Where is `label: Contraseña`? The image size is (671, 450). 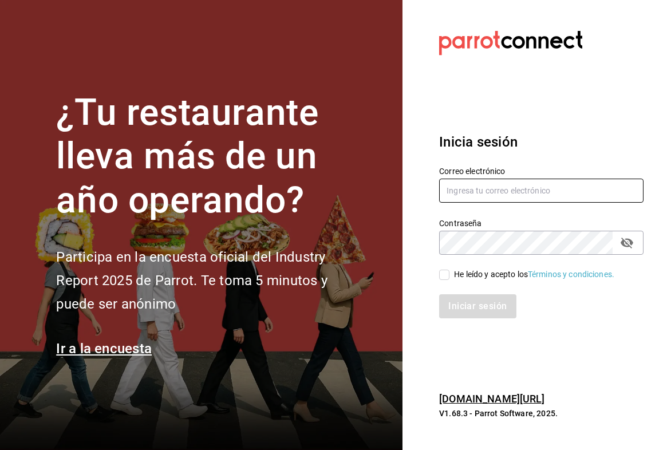 label: Contraseña is located at coordinates (541, 223).